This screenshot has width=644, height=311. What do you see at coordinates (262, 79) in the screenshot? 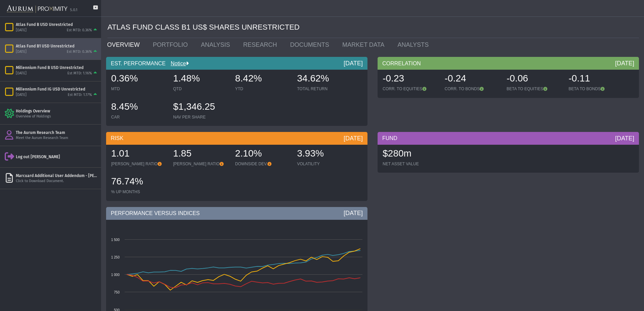
I see `div: 8.42%` at bounding box center [262, 79].